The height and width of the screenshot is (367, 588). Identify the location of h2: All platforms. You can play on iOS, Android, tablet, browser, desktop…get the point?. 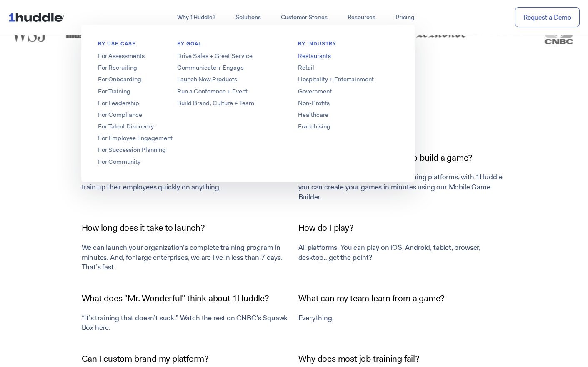
(402, 253).